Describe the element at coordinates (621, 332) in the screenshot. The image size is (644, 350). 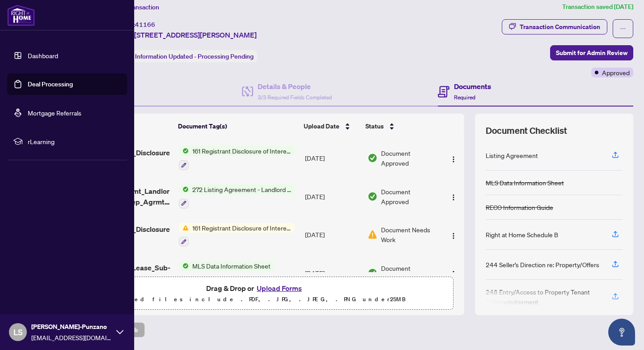
I see `button: Open asap` at that location.